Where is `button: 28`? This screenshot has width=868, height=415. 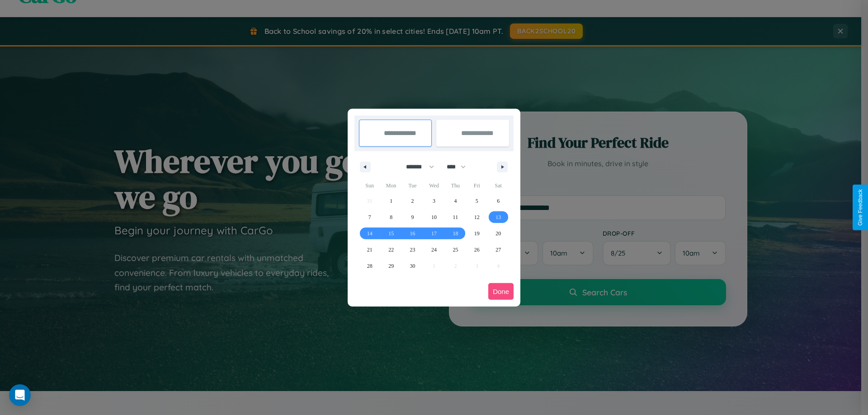 button: 28 is located at coordinates (369, 266).